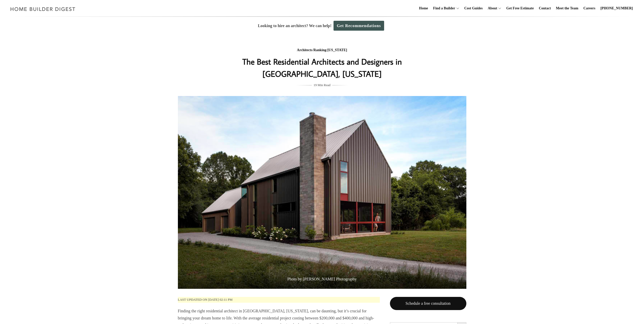 The height and width of the screenshot is (324, 644). I want to click on a: About, so click(491, 8).